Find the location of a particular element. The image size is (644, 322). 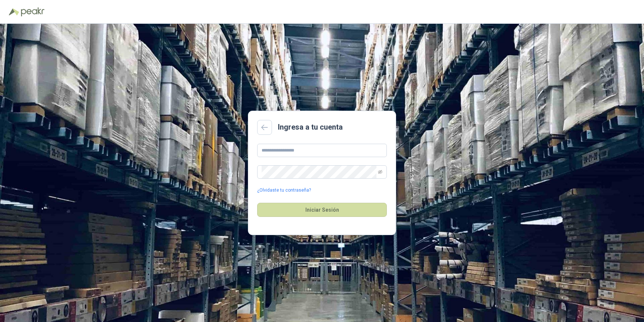

img: Logo is located at coordinates (14, 12).